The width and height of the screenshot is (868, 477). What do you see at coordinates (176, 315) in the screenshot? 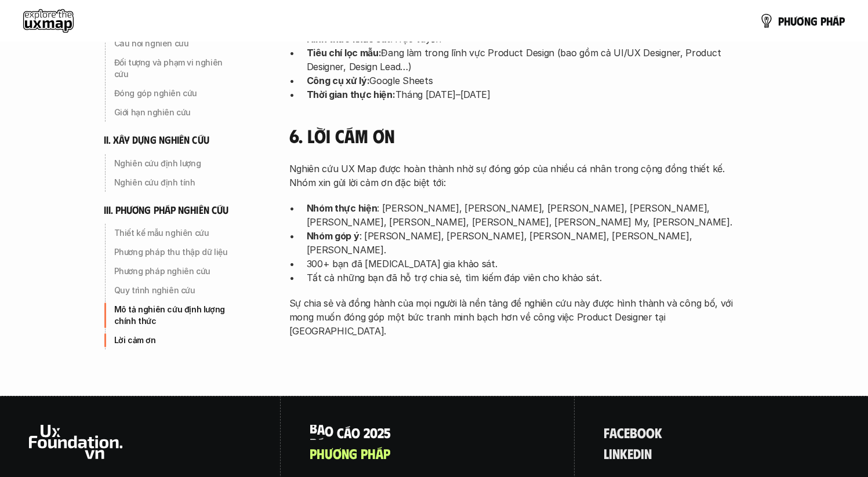
I see `p: Mô tả nghiên cứu định lượng chính thức` at bounding box center [176, 315].